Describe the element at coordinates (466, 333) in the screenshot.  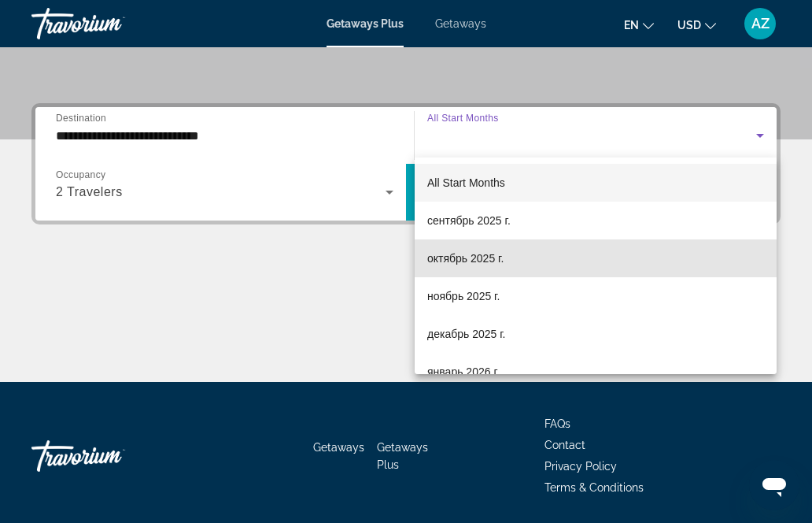
I see `span: декабрь 2025 г.` at that location.